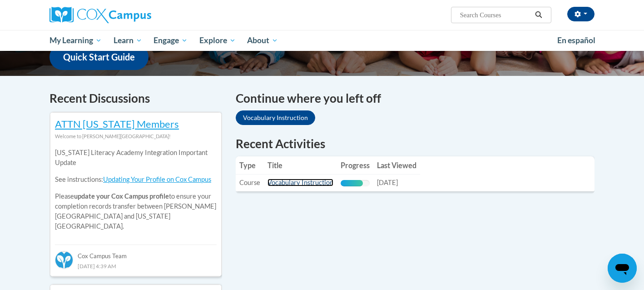 The width and height of the screenshot is (644, 290). I want to click on b: update your Cox Campus profile, so click(121, 196).